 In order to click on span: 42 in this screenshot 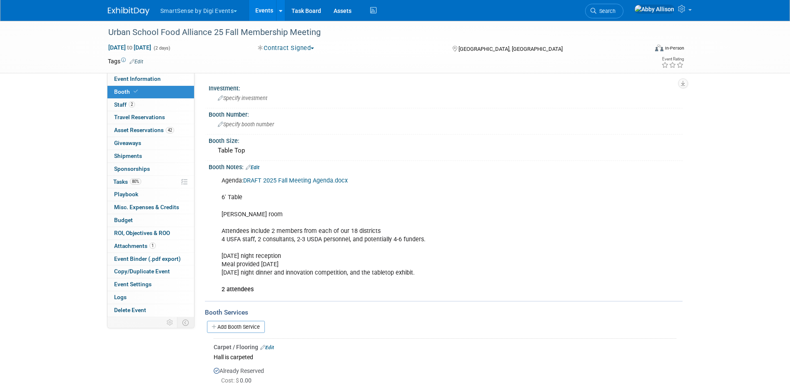, I will do `click(170, 130)`.